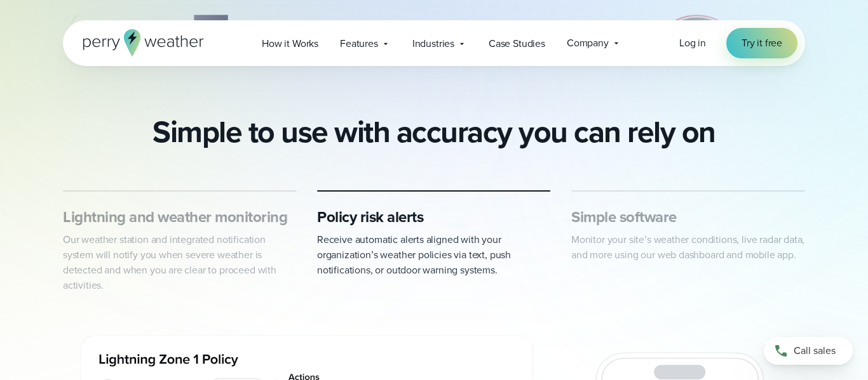 The height and width of the screenshot is (380, 868). Describe the element at coordinates (434, 217) in the screenshot. I see `h3: Policy risk alerts` at that location.